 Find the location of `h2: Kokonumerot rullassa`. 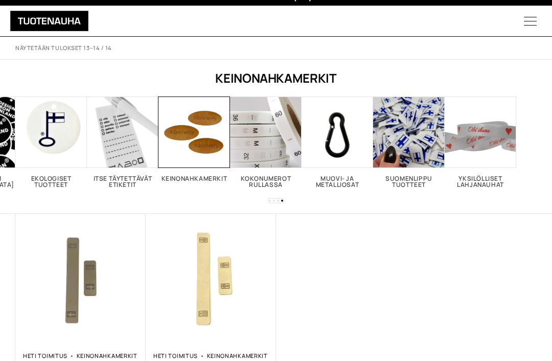

h2: Kokonumerot rullassa is located at coordinates (266, 183).